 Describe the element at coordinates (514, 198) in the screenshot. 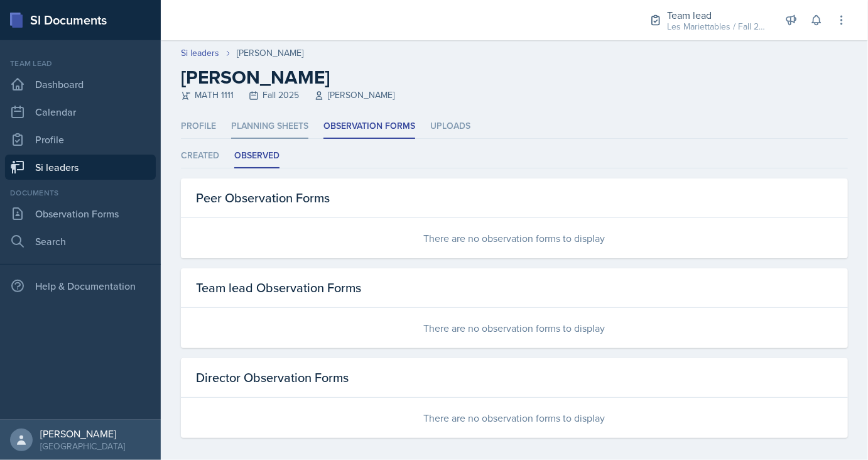

I see `div: Peer Observation Forms` at that location.